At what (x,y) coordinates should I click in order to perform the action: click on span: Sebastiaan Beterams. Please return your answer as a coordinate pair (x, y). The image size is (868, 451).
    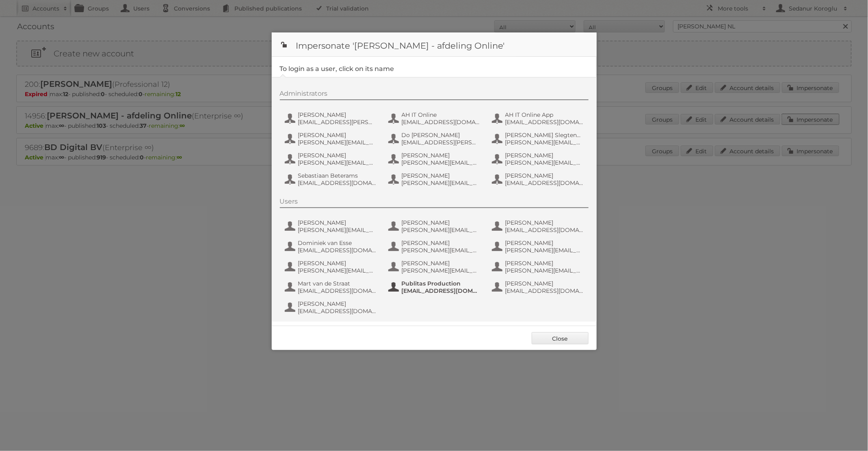
    Looking at the image, I should click on (337, 175).